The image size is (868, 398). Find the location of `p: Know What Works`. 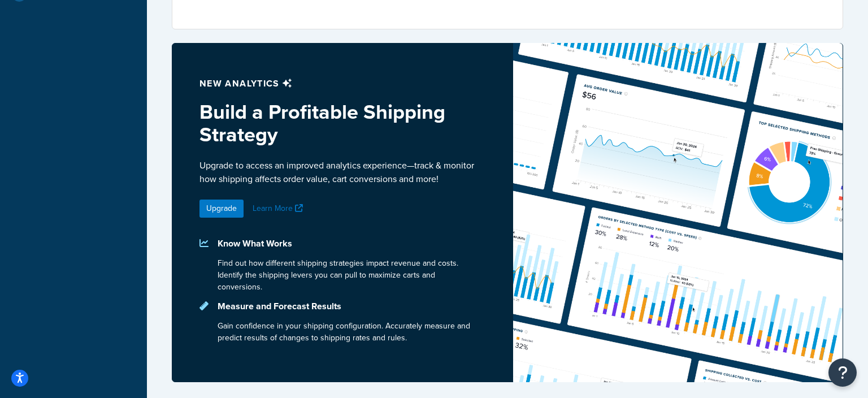

p: Know What Works is located at coordinates (349, 244).